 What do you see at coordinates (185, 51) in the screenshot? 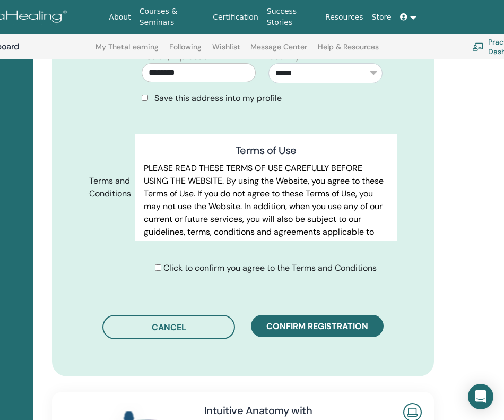
I see `a: Following` at bounding box center [185, 51].